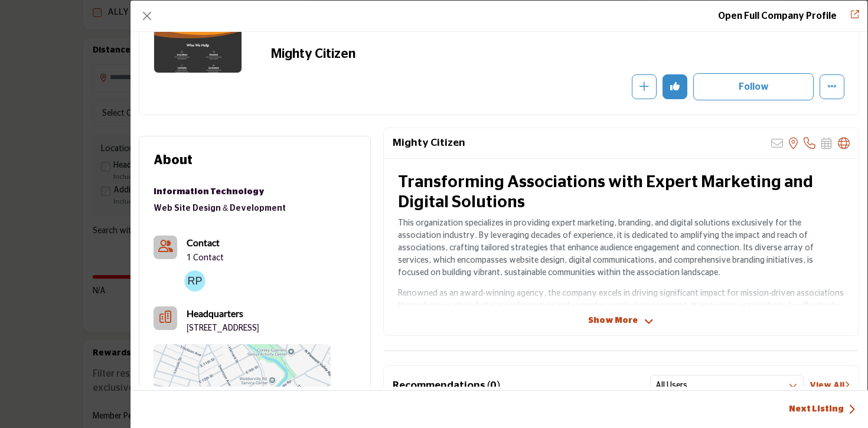  Describe the element at coordinates (203, 243) in the screenshot. I see `a: Contact` at that location.